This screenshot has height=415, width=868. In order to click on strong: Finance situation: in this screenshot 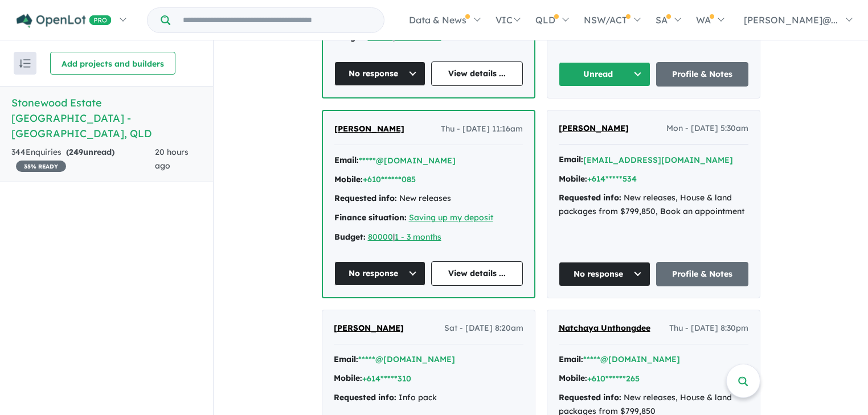, I will do `click(370, 217)`.